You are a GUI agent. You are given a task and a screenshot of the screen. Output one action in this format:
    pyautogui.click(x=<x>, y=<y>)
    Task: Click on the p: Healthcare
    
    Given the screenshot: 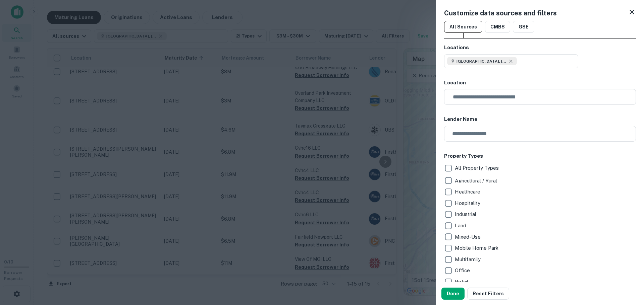 What is the action you would take?
    pyautogui.click(x=468, y=192)
    